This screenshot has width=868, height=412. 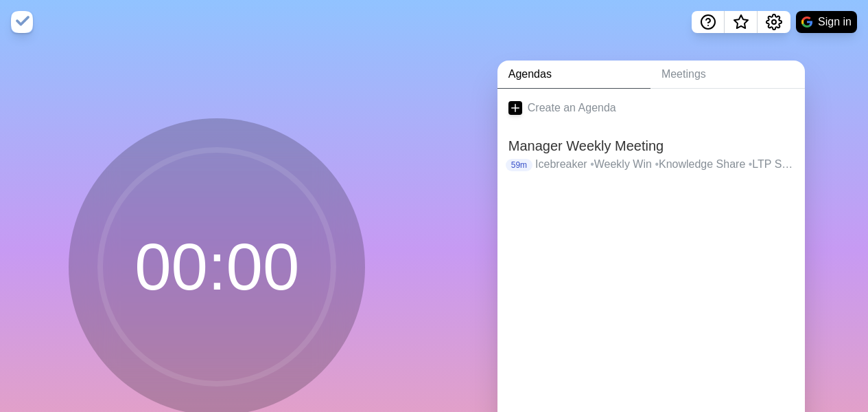 I want to click on img: timeblocks logo, so click(x=22, y=22).